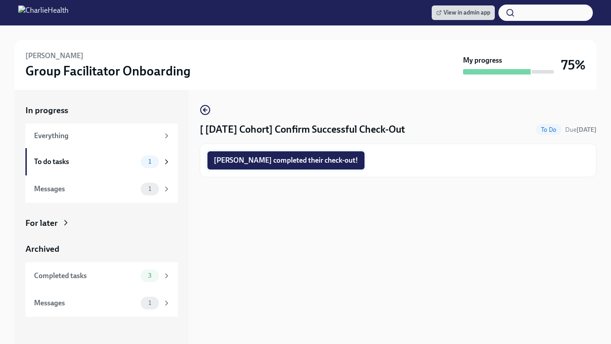 Image resolution: width=611 pixels, height=344 pixels. I want to click on div: Everything, so click(96, 136).